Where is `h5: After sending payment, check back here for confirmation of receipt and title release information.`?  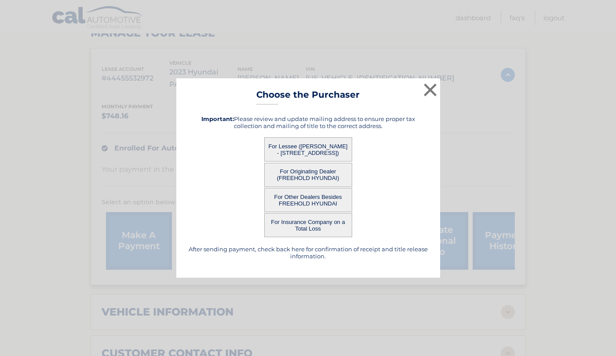
h5: After sending payment, check back here for confirmation of receipt and title release information. is located at coordinates (308, 253).